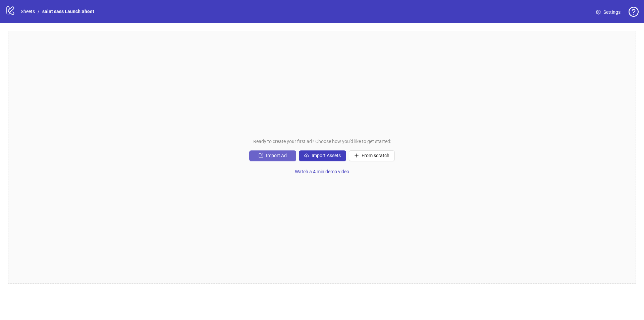 The image size is (644, 320). Describe the element at coordinates (261, 156) in the screenshot. I see `span: import` at that location.